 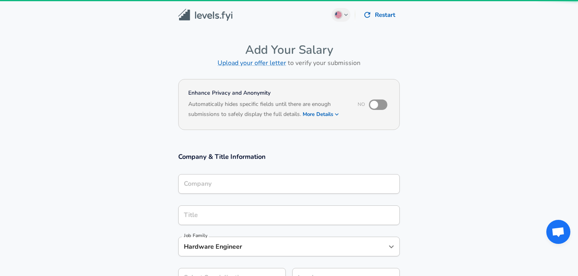 What do you see at coordinates (289, 50) in the screenshot?
I see `h4: Add Your Salary` at bounding box center [289, 50].